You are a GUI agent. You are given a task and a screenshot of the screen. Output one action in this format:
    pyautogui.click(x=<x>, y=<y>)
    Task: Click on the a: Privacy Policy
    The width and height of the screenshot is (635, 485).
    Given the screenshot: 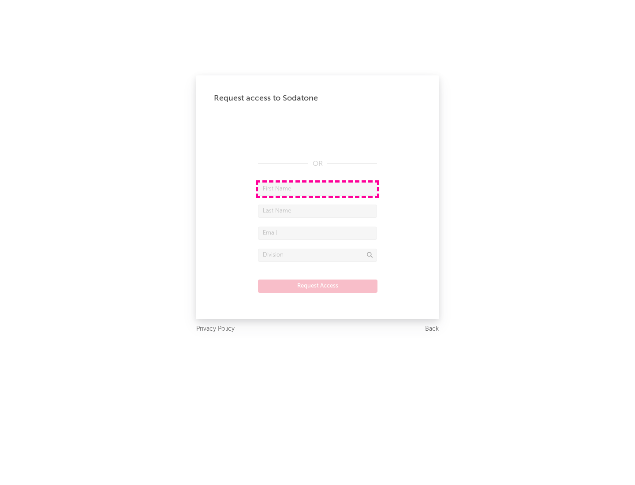 What is the action you would take?
    pyautogui.click(x=215, y=329)
    